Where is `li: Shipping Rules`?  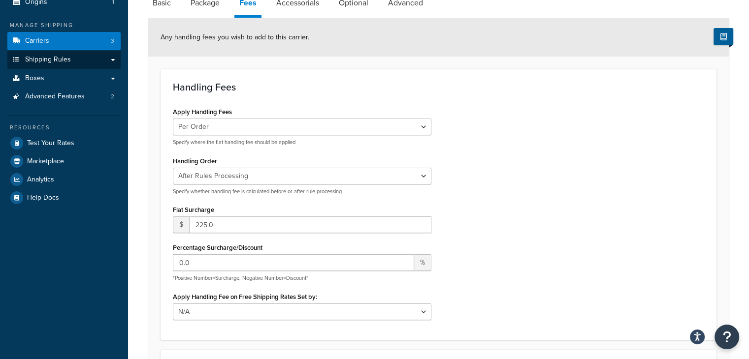 li: Shipping Rules is located at coordinates (64, 60).